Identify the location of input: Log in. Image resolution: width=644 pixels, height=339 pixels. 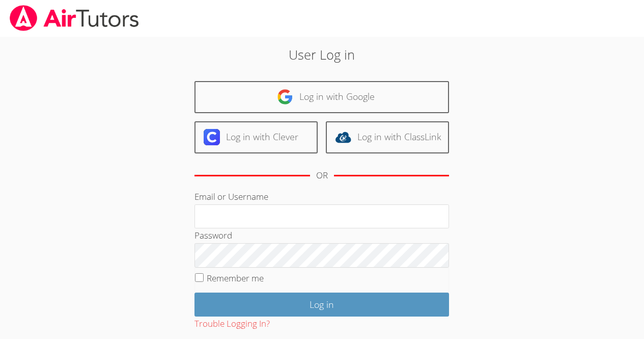
(322, 304).